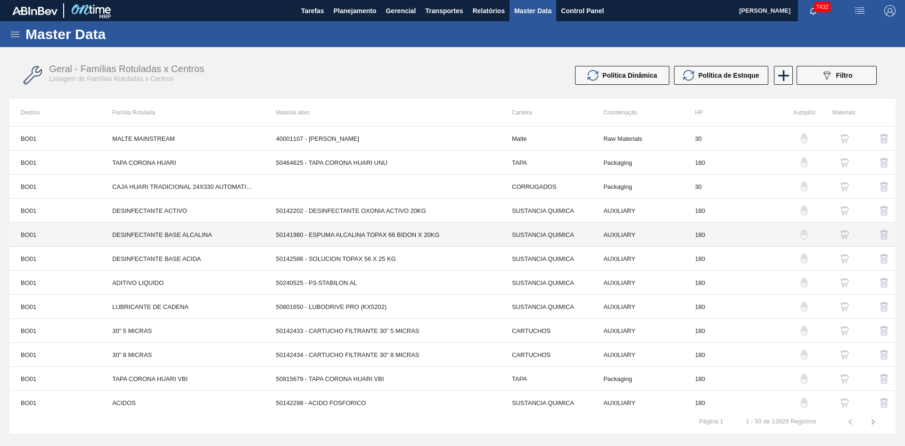  I want to click on img: userActions, so click(860, 11).